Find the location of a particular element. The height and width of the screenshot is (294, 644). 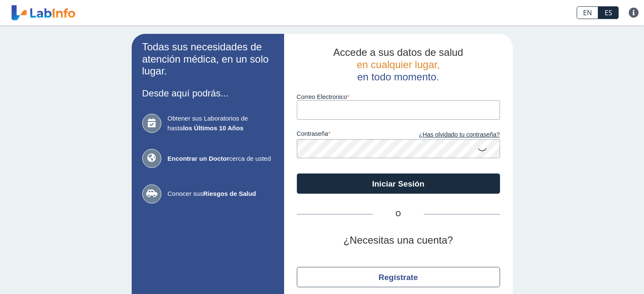

label: contraseña is located at coordinates (348, 135).